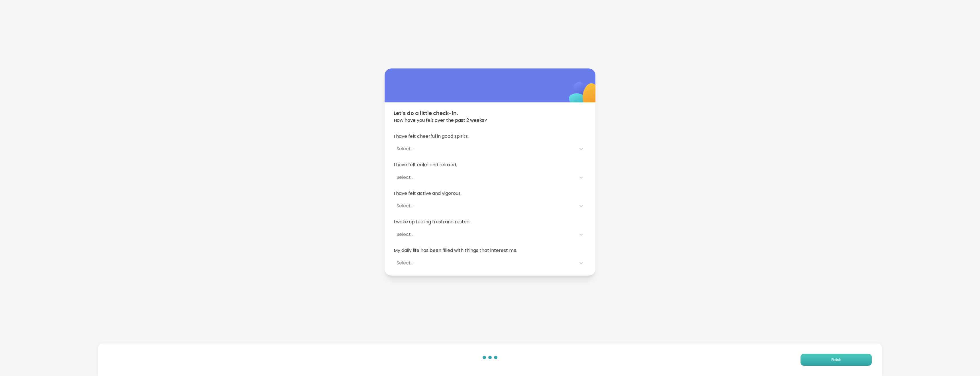 The height and width of the screenshot is (376, 980). I want to click on button: Finish, so click(836, 360).